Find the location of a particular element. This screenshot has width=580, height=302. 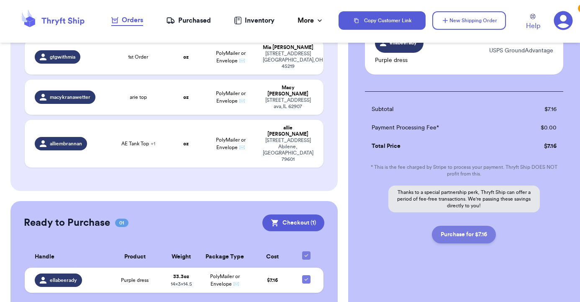

span: Handle is located at coordinates (44, 257).